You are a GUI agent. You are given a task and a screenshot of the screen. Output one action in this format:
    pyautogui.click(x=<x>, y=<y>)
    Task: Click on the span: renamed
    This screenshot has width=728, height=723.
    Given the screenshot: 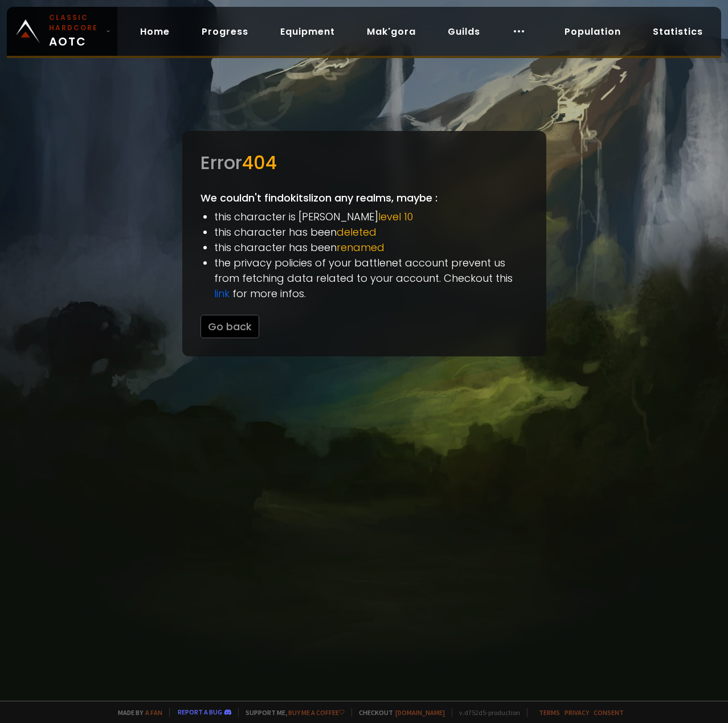 What is the action you would take?
    pyautogui.click(x=360, y=247)
    